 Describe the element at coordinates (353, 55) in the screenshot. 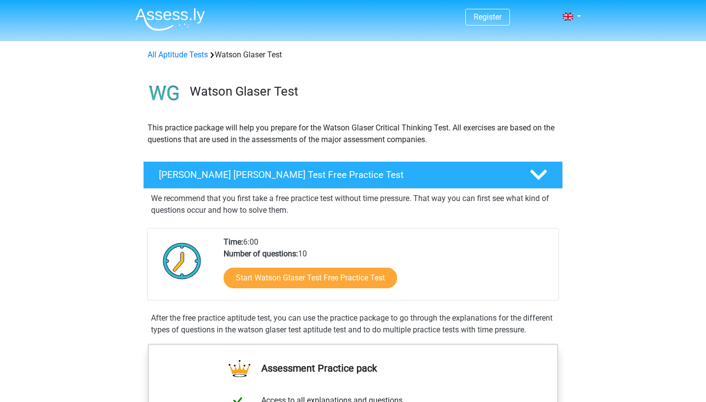

I see `div: Watson Glaser Test` at that location.